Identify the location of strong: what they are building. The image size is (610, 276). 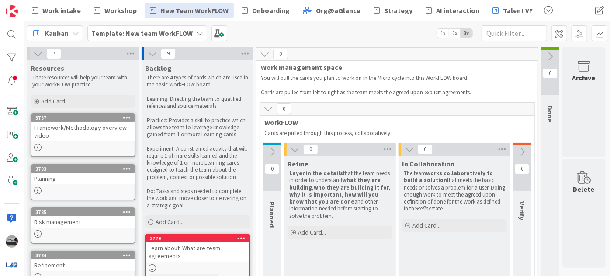
(336, 184).